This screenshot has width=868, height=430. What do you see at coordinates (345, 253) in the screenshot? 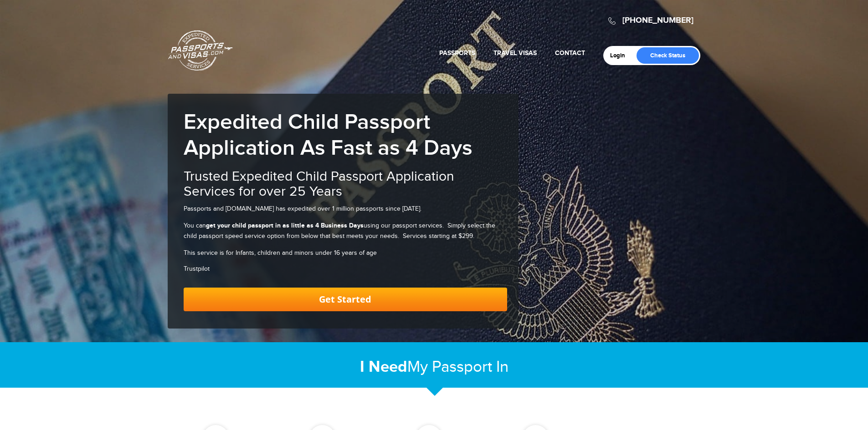
I see `p: This service is for Infants, children and minors under 16 years of age` at bounding box center [345, 253].